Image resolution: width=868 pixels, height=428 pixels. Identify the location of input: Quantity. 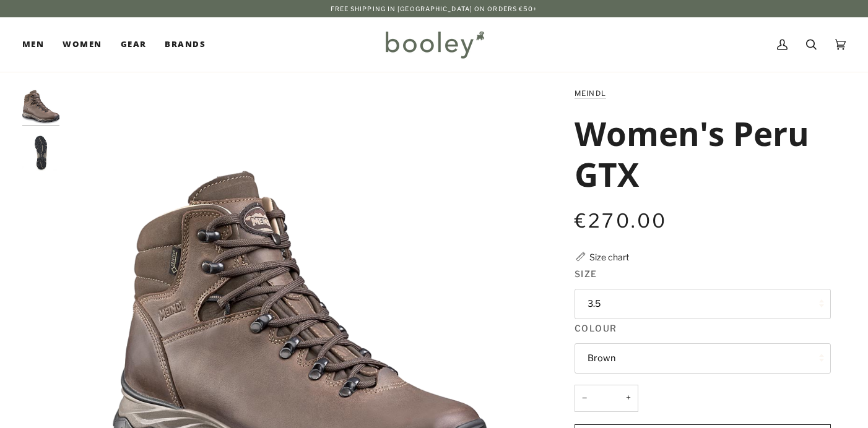
(606, 399).